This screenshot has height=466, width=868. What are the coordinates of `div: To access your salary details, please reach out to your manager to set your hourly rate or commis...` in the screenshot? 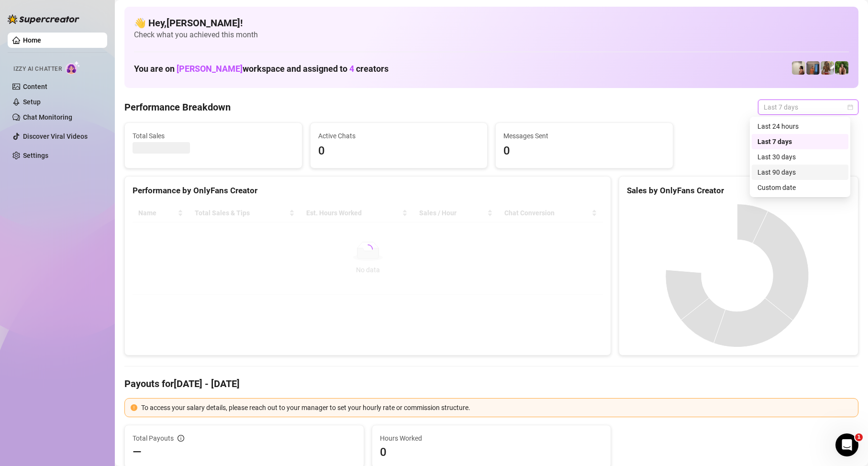 It's located at (497, 408).